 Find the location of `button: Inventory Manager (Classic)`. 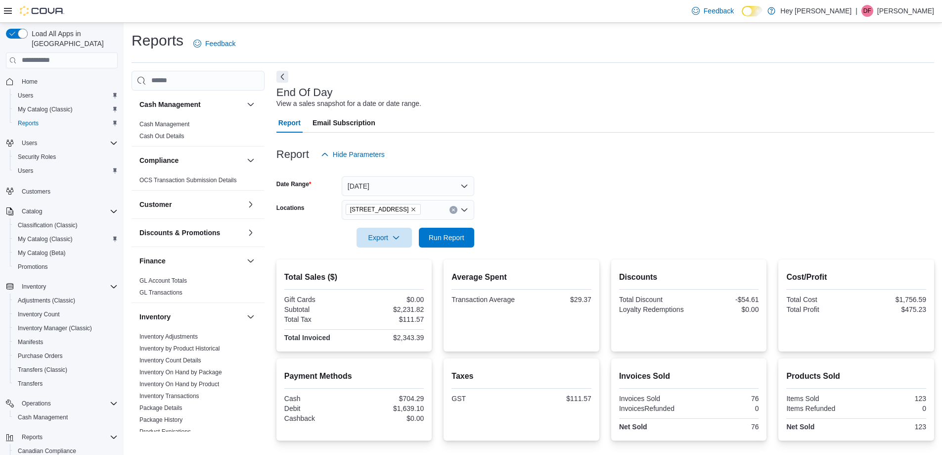

button: Inventory Manager (Classic) is located at coordinates (66, 328).